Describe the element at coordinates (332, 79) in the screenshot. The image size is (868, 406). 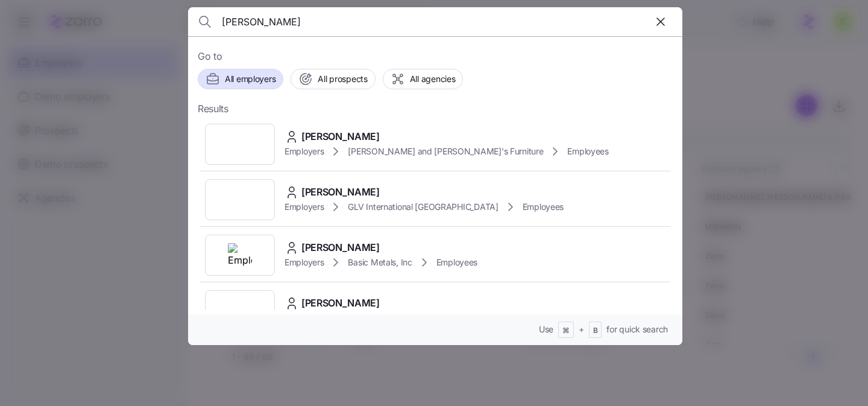
I see `button: All prospects` at that location.